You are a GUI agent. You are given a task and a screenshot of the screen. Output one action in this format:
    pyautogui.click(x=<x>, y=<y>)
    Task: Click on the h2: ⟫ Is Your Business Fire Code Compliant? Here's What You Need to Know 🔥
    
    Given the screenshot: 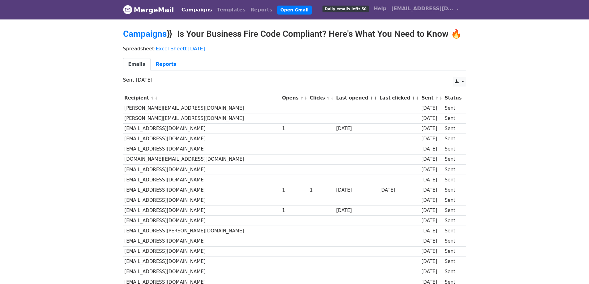 What is the action you would take?
    pyautogui.click(x=295, y=34)
    